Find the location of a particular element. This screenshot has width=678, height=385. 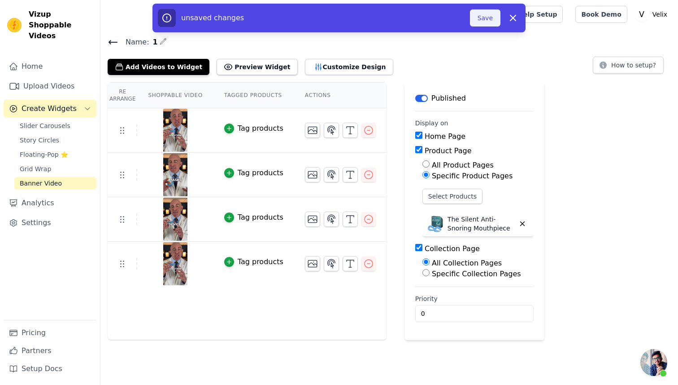

label: Priority is located at coordinates (475, 298).